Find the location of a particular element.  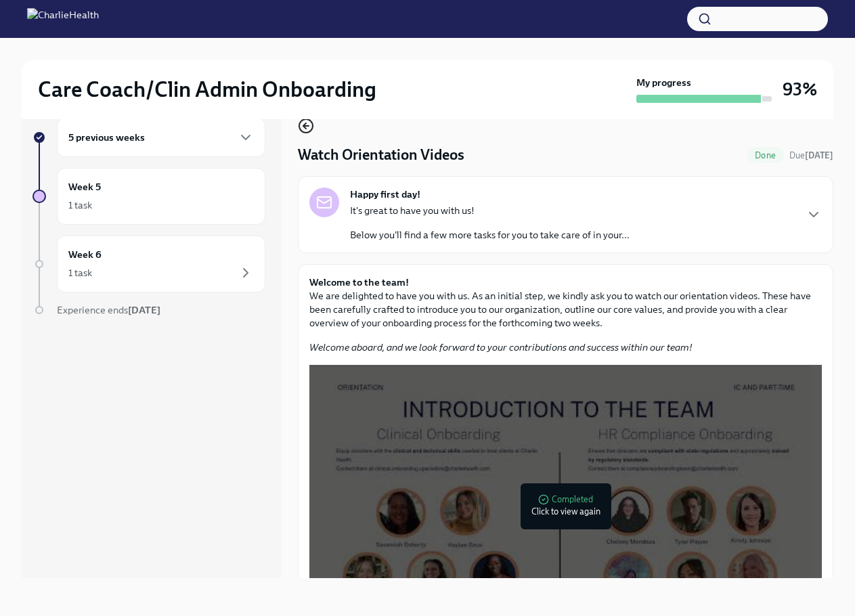

h6: Week 6 is located at coordinates (84, 255).